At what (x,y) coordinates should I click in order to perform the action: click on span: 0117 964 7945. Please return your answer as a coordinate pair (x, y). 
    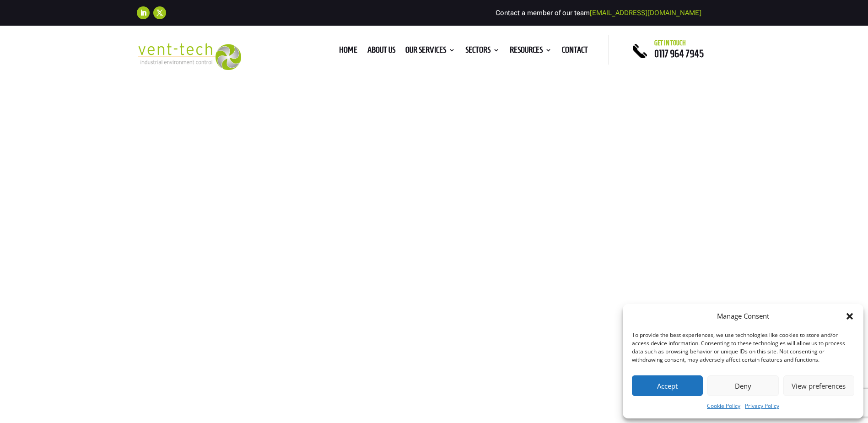
    Looking at the image, I should click on (679, 53).